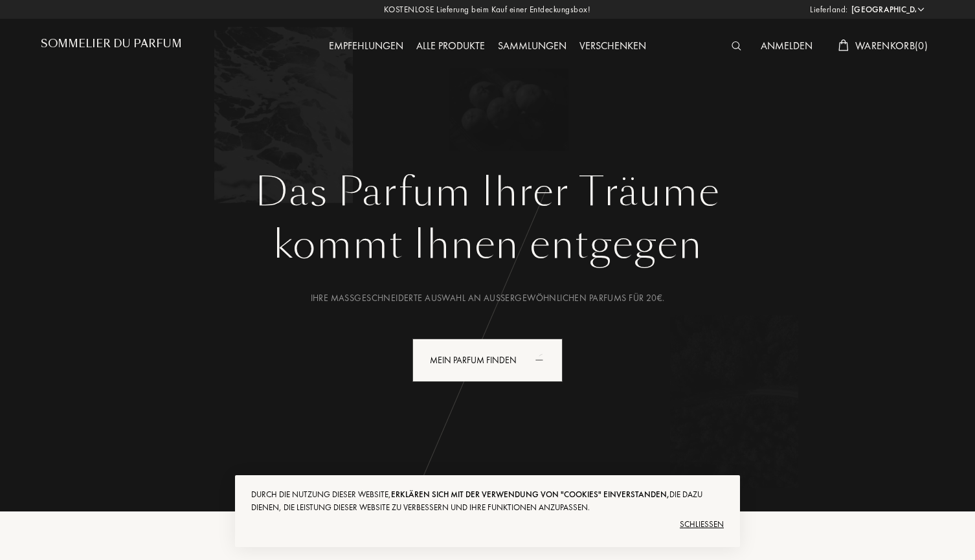  Describe the element at coordinates (488, 360) in the screenshot. I see `div: Mein Parfum finden` at that location.